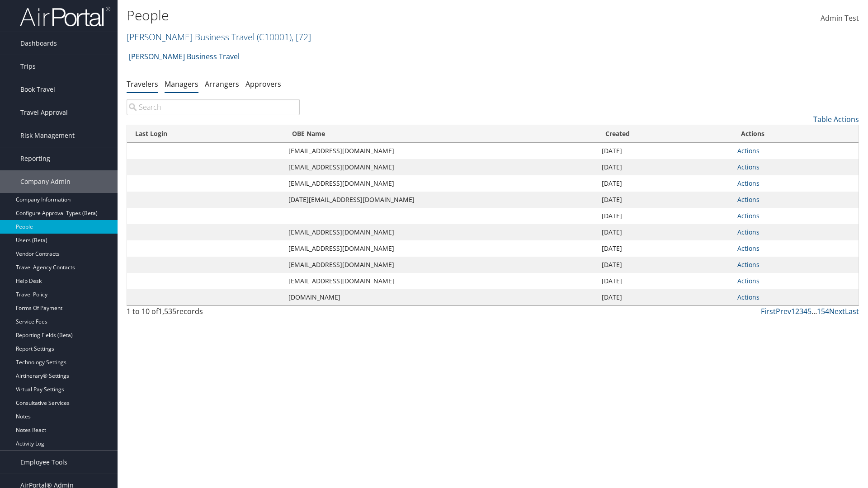  What do you see at coordinates (65, 16) in the screenshot?
I see `img: airportal-logo.png` at bounding box center [65, 16].